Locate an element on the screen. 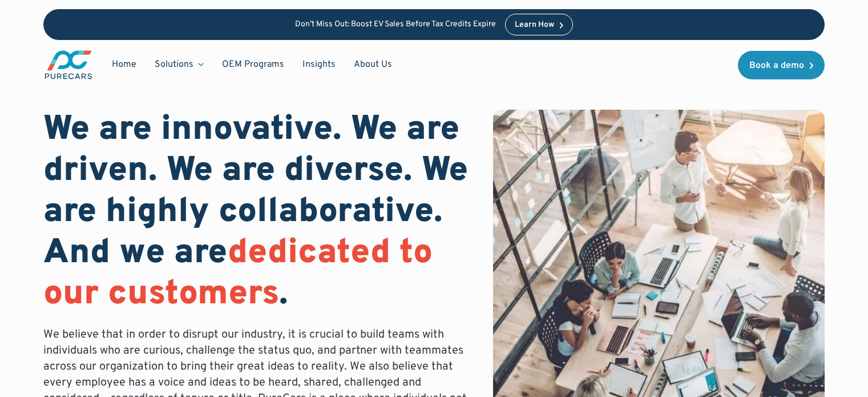 Image resolution: width=868 pixels, height=397 pixels. img: purecars logo is located at coordinates (68, 65).